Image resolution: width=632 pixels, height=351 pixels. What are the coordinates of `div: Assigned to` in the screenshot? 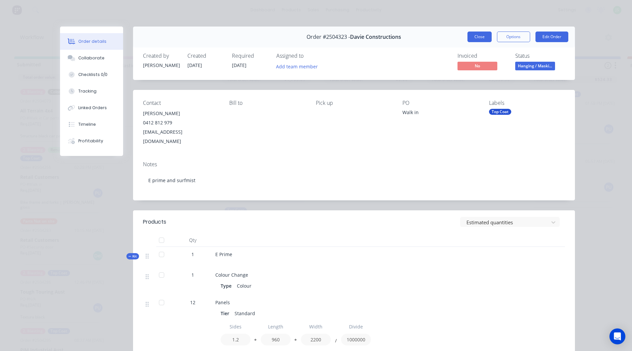 It's located at (310, 56).